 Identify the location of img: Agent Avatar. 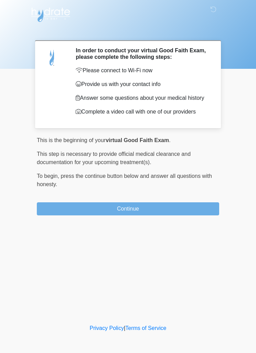
(52, 57).